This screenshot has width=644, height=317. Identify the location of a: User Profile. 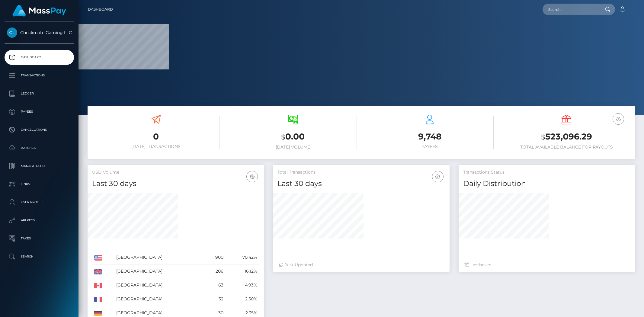
(39, 202).